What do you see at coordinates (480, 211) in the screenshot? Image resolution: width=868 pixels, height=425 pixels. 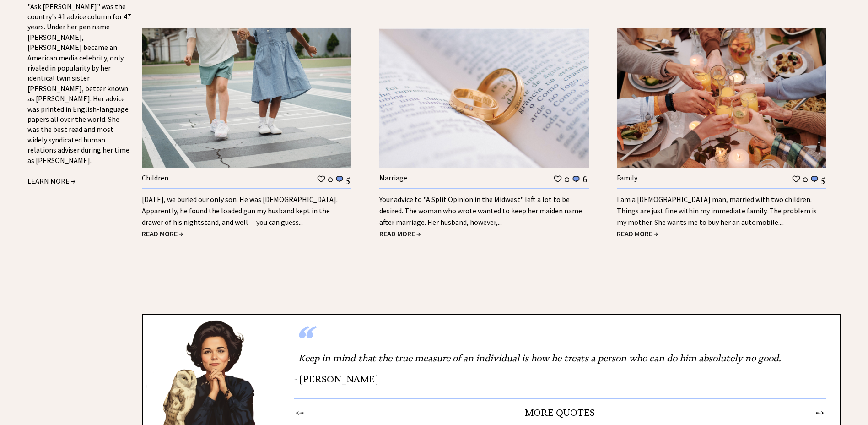 I see `a: Your advice to "A Split Opinion in the Midwest" left a lot to be desired. The woman who wrote wan...` at bounding box center [480, 211].